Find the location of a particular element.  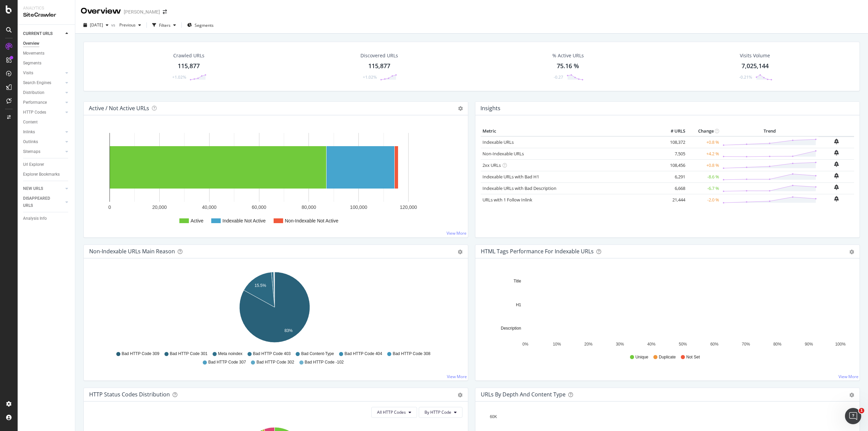

button: By HTTP Code is located at coordinates (441, 413).